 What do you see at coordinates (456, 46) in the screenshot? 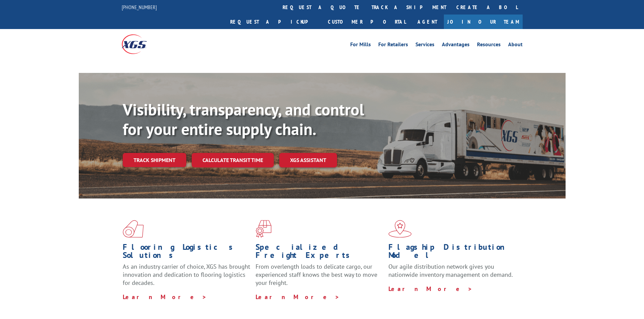
I see `a: Advantages` at bounding box center [456, 46].